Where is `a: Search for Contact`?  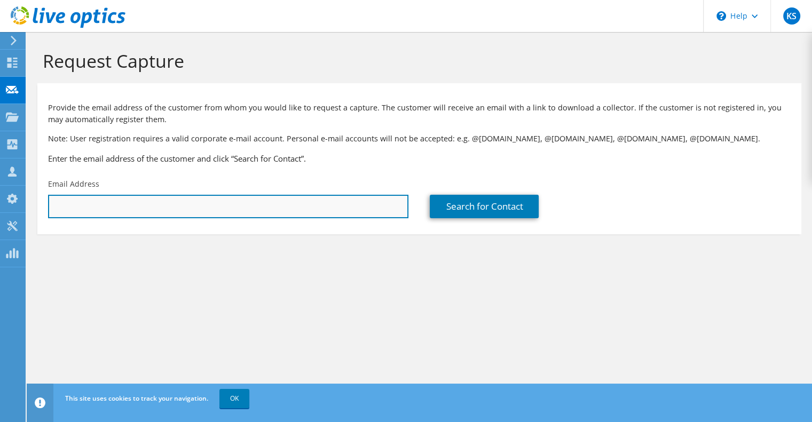
a: Search for Contact is located at coordinates (484, 207).